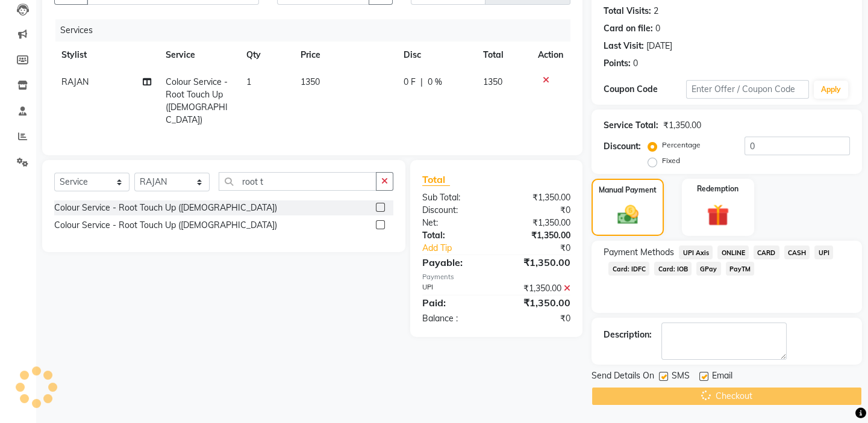  I want to click on div: Services, so click(317, 30).